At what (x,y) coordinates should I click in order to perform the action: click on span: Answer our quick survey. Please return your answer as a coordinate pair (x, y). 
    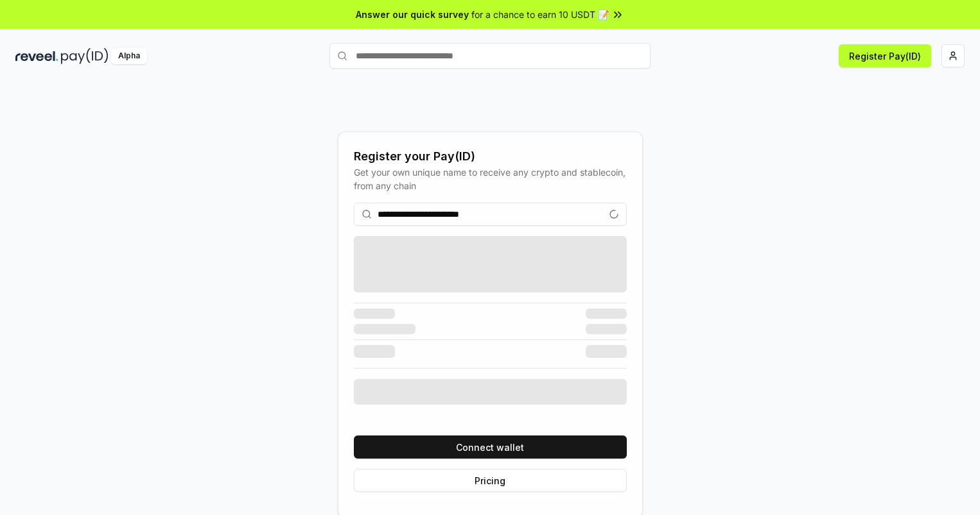
    Looking at the image, I should click on (412, 14).